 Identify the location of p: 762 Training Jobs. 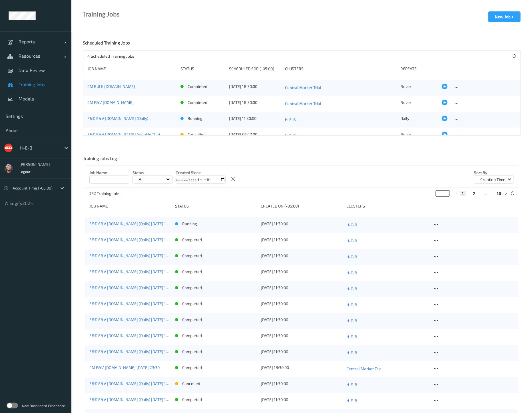
(111, 193).